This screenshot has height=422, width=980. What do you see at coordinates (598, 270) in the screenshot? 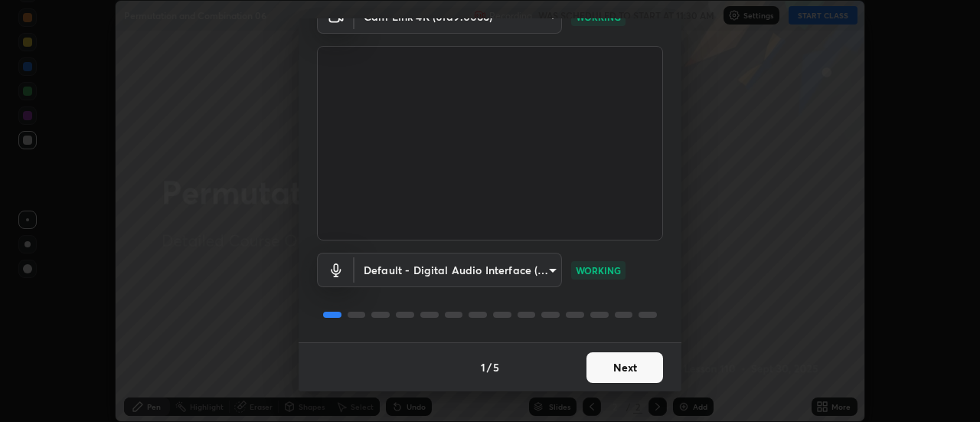
I see `p: WORKING` at bounding box center [598, 270].